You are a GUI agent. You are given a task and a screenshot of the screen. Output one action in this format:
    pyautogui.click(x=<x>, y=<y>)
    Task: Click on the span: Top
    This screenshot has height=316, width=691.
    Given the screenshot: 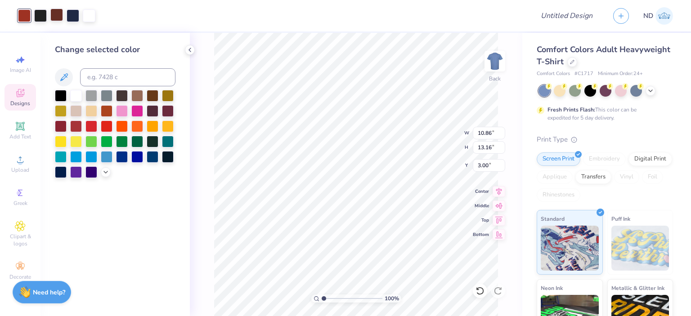 What is the action you would take?
    pyautogui.click(x=481, y=220)
    